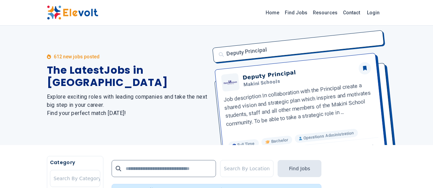  I want to click on a: Home, so click(272, 13).